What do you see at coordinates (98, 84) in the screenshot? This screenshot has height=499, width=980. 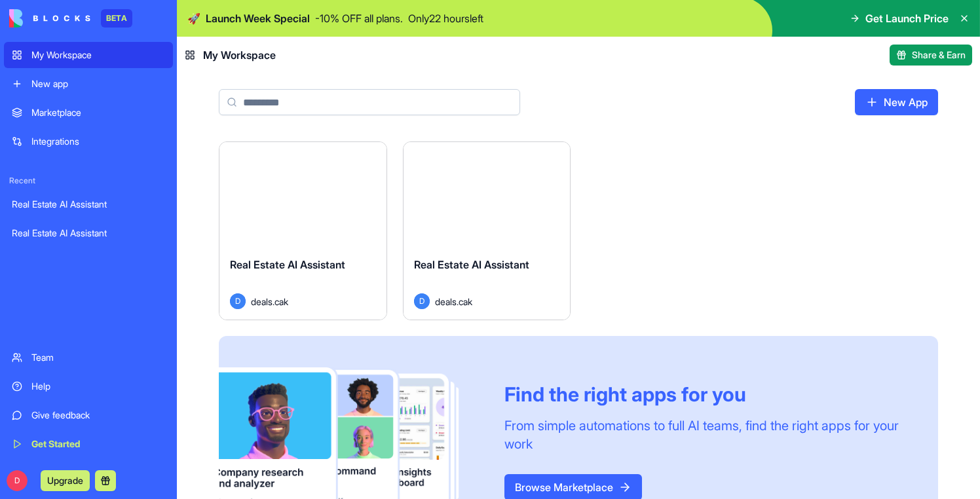 I see `div: New app` at bounding box center [98, 84].